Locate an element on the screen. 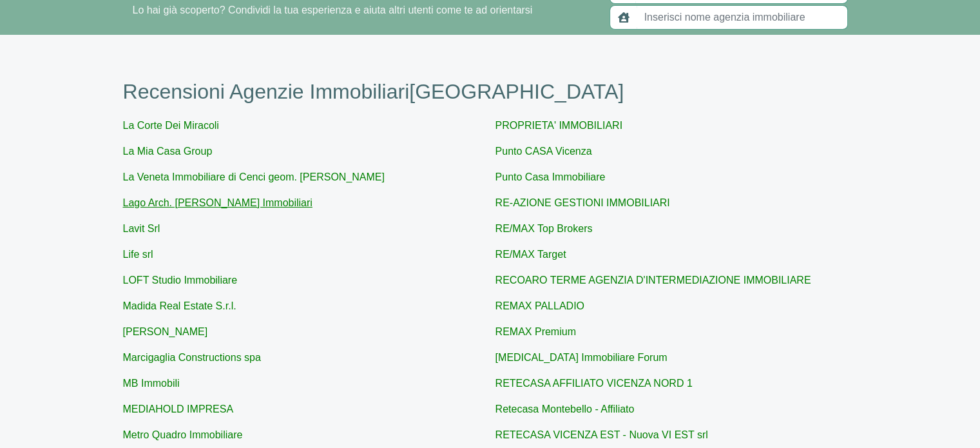 The image size is (980, 448). a: RETECASA VICENZA EST - Nuova VI EST srl is located at coordinates (602, 434).